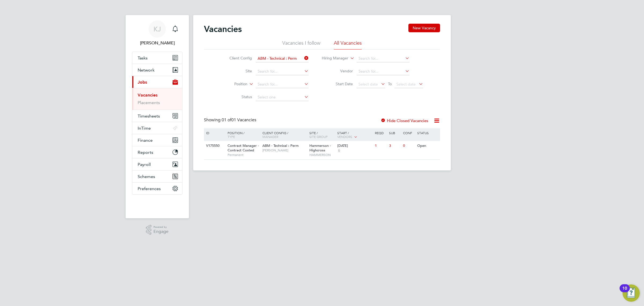 The image size is (644, 306). What do you see at coordinates (395, 146) in the screenshot?
I see `div: 3` at bounding box center [395, 146].